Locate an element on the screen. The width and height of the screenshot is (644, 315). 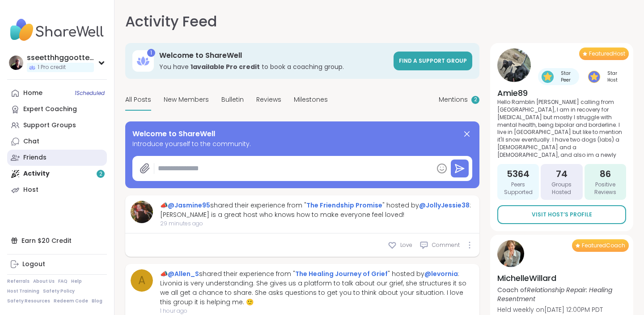
div: Chat is located at coordinates (32, 142).